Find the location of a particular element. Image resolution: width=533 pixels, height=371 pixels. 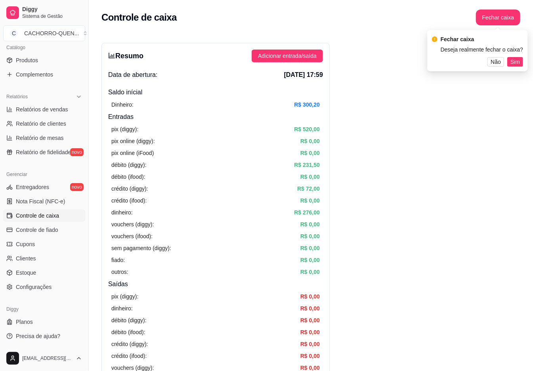

span: Relatório de fidelidade is located at coordinates (43, 152).